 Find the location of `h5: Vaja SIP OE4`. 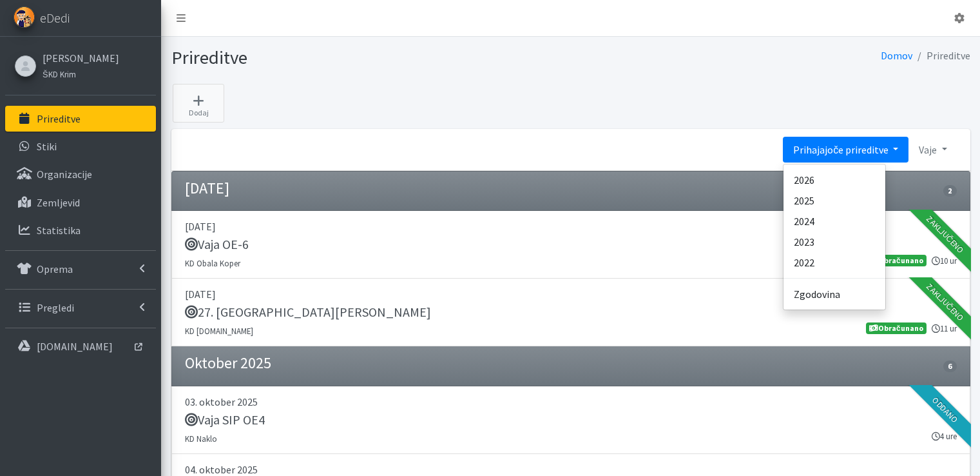

h5: Vaja SIP OE4 is located at coordinates (224, 420).